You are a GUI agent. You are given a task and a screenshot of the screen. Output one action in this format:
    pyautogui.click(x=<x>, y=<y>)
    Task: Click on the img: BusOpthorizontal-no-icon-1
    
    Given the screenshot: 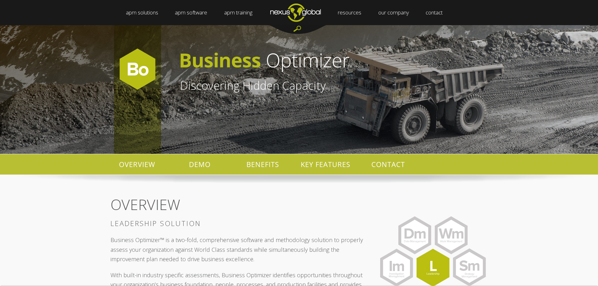 What is the action you would take?
    pyautogui.click(x=284, y=60)
    